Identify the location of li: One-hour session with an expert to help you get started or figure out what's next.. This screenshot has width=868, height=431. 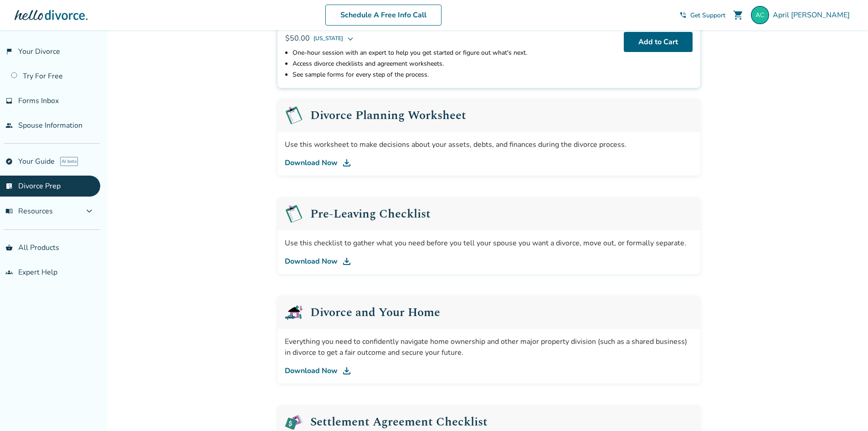
(455, 53).